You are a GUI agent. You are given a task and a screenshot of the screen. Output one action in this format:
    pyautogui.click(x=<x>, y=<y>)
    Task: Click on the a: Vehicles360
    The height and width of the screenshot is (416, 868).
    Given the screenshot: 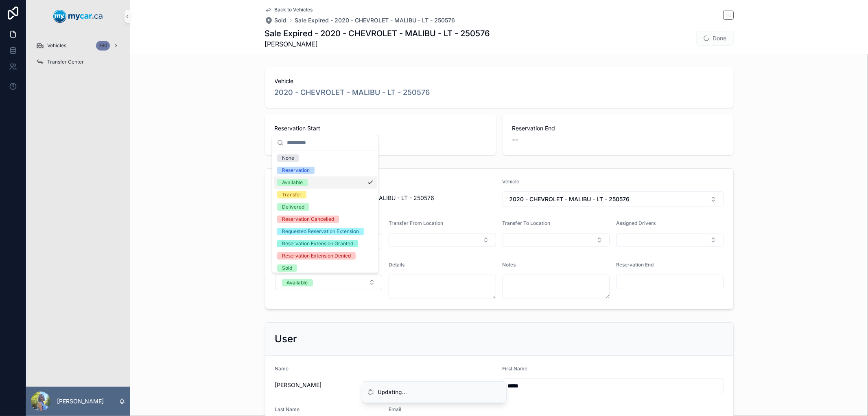 What is the action you would take?
    pyautogui.click(x=78, y=46)
    